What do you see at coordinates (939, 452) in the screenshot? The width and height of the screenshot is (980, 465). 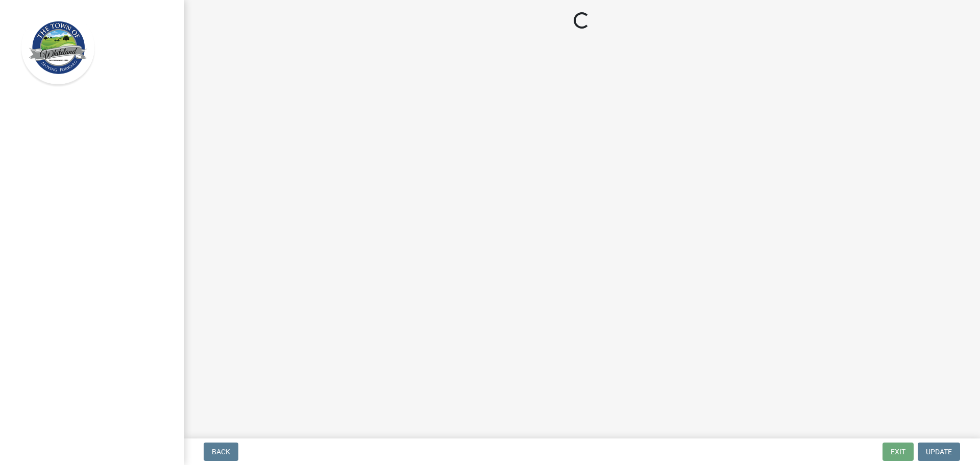 I see `span: Update` at bounding box center [939, 452].